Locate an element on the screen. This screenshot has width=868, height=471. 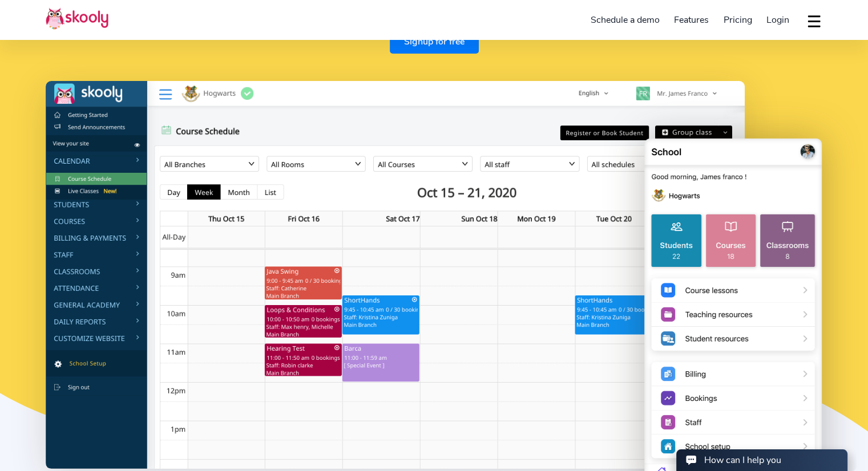
a: Features is located at coordinates (691, 20).